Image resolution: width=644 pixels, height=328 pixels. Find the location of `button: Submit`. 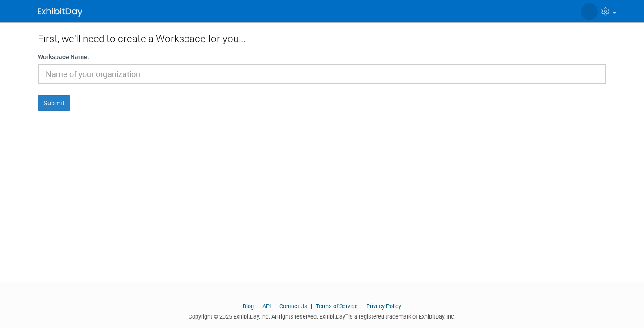

button: Submit is located at coordinates (54, 103).